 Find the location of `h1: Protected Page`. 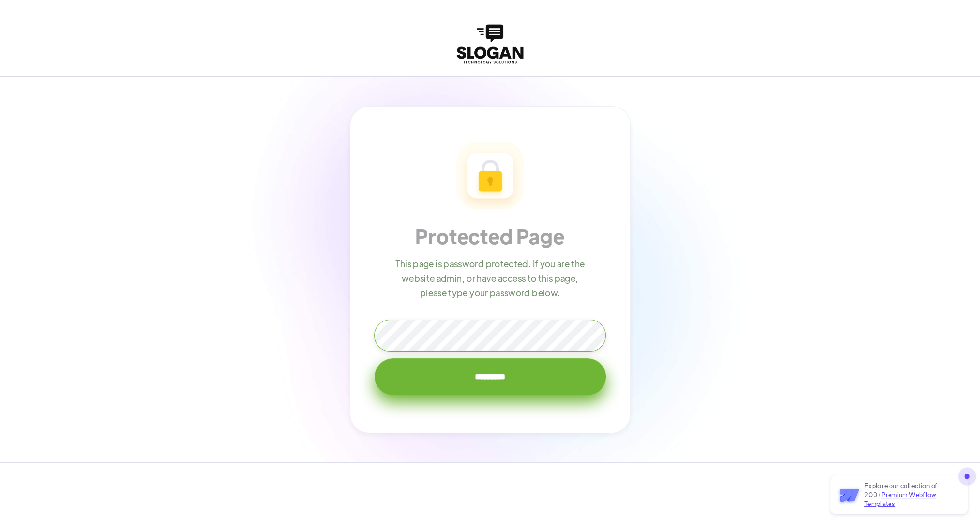

h1: Protected Page is located at coordinates (490, 236).